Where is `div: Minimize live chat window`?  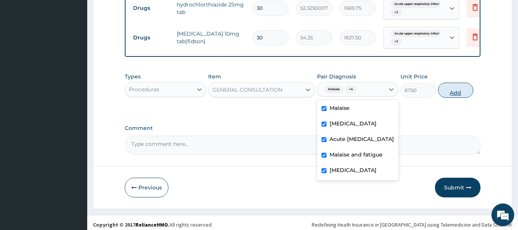
div: Minimize live chat window is located at coordinates (133, 13).